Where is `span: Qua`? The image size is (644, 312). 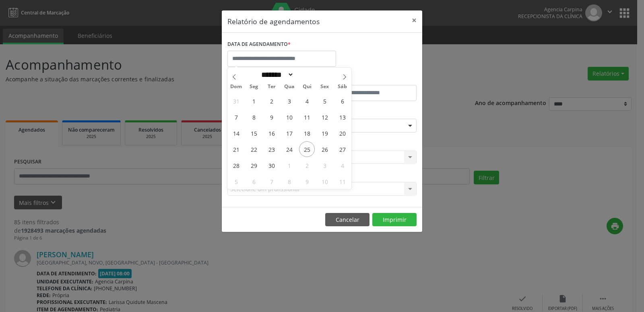 span: Qua is located at coordinates (290, 87).